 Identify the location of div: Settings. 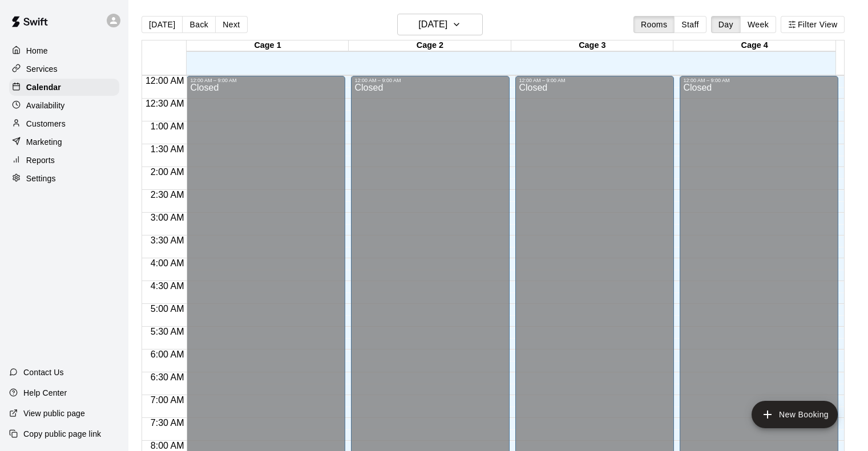
(64, 179).